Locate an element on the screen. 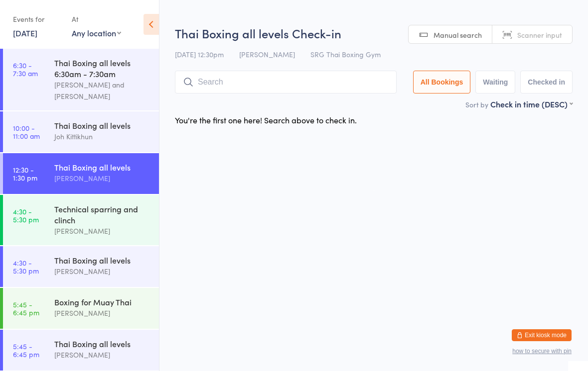 The width and height of the screenshot is (588, 371). a: 10:00 -11:00 amThai Boxing all levelsJoh Kittikhun is located at coordinates (81, 132).